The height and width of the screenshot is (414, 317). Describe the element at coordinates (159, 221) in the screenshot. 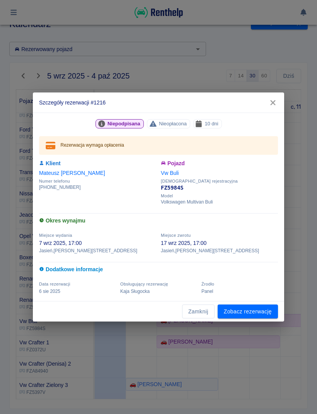

I see `h6: Okres wynajmu` at that location.